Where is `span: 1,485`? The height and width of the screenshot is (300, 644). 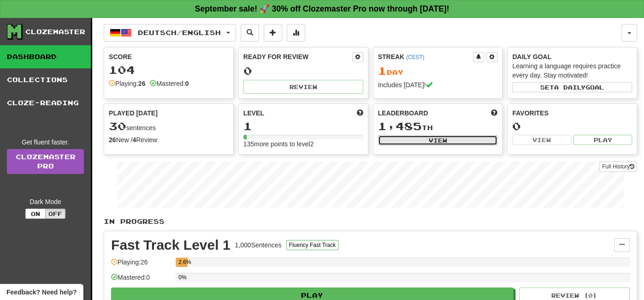
span: 1,485 is located at coordinates (400, 126).